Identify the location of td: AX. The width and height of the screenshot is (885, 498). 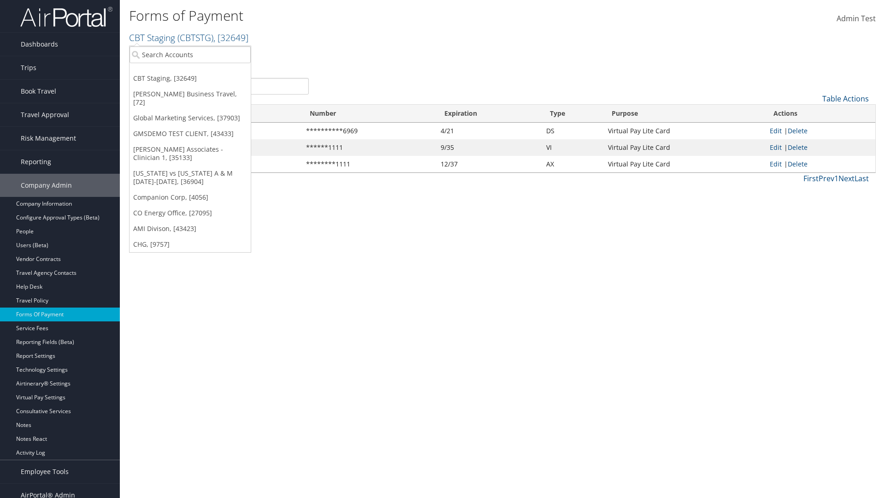
(572, 164).